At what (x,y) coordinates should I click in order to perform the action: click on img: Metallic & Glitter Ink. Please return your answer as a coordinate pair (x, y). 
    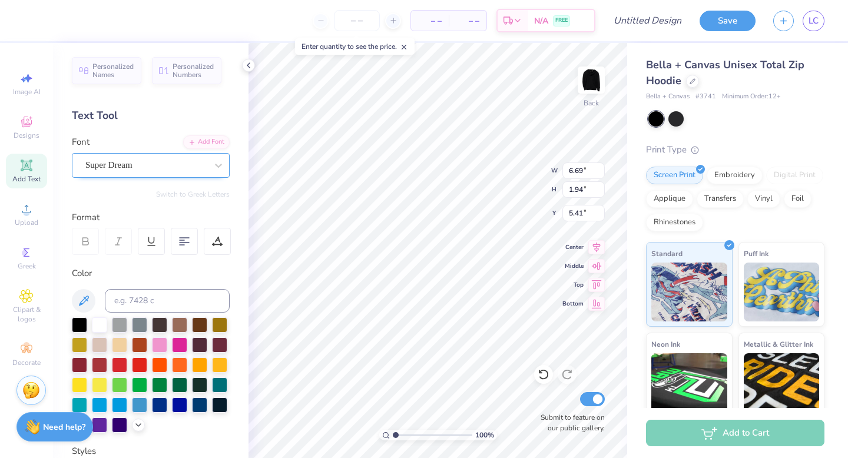
    Looking at the image, I should click on (781, 383).